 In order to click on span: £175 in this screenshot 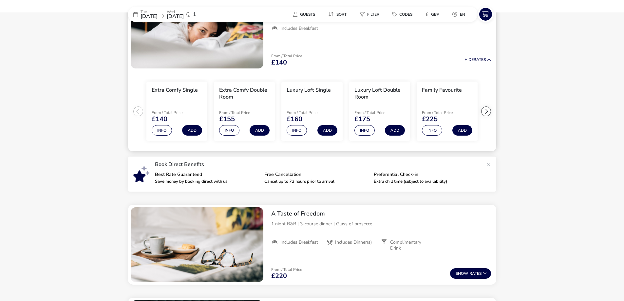, I will do `click(362, 119)`.